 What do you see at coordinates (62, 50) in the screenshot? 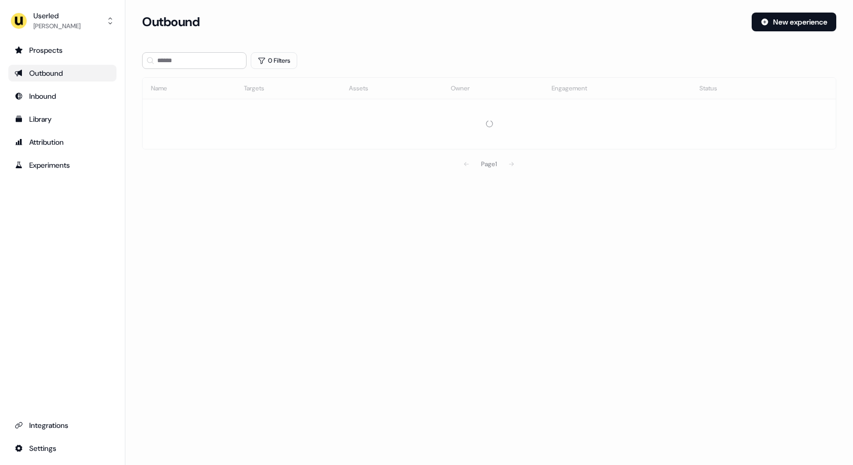
I see `a: Go to prospects` at bounding box center [62, 50].